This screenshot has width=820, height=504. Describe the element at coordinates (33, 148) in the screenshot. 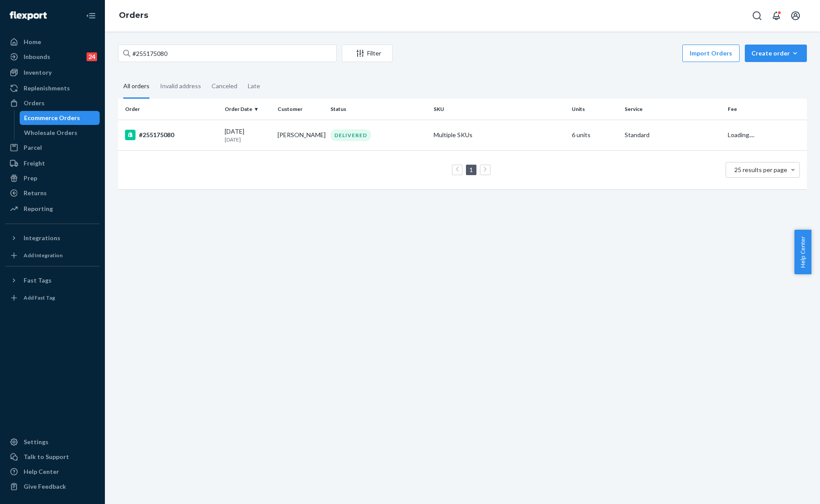

I see `div: Parcel` at that location.